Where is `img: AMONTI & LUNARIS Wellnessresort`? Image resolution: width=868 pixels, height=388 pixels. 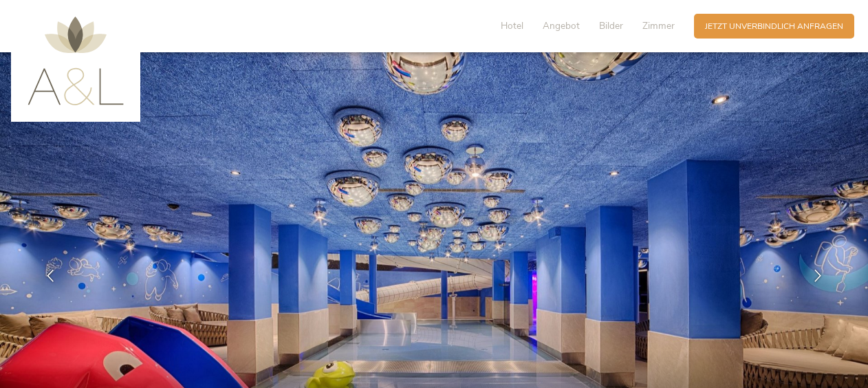
img: AMONTI & LUNARIS Wellnessresort is located at coordinates (75, 60).